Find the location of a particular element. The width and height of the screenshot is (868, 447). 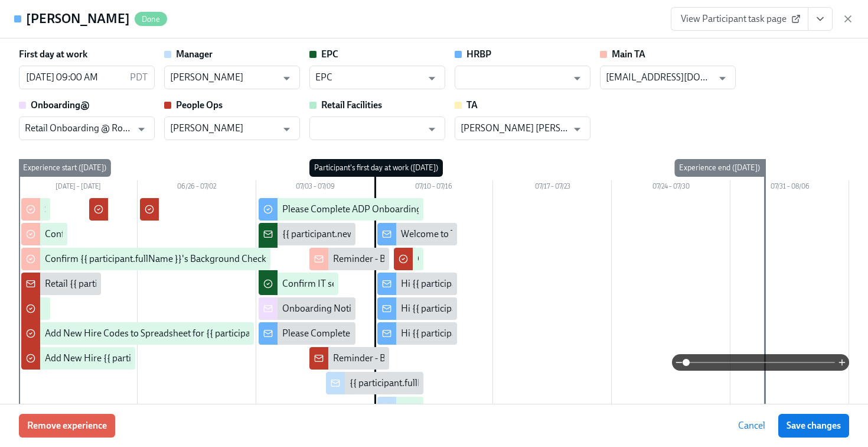

button: Cancel is located at coordinates (752, 426).